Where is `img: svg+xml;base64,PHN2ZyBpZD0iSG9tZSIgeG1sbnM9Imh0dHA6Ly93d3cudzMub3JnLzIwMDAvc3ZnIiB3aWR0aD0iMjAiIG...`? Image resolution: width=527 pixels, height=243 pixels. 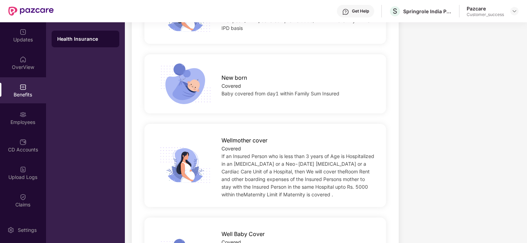
img: svg+xml;base64,PHN2ZyBpZD0iSG9tZSIgeG1sbnM9Imh0dHA6Ly93d3cudzMub3JnLzIwMDAvc3ZnIiB3aWR0aD0iMjAiIG... is located at coordinates (23, 60).